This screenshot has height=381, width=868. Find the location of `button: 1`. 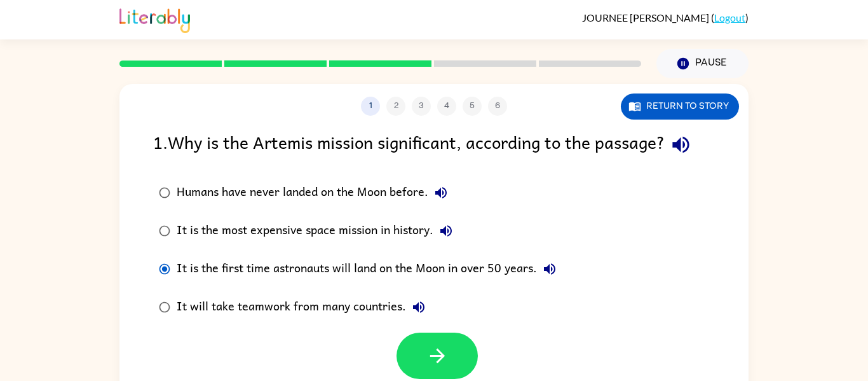

button: 1 is located at coordinates (370, 106).